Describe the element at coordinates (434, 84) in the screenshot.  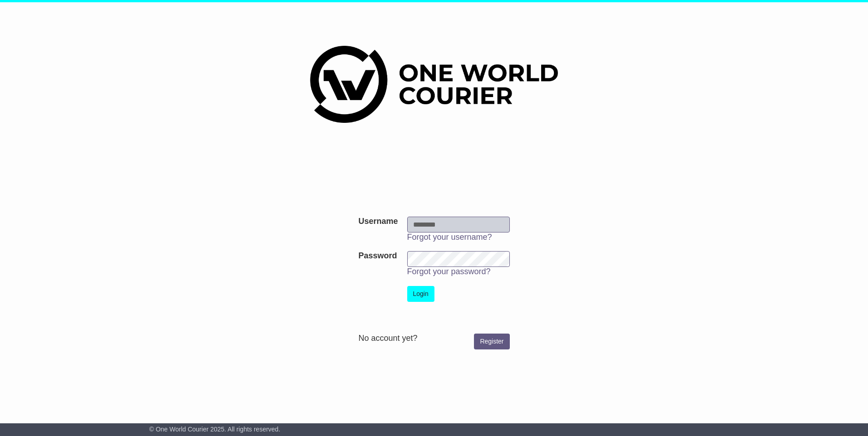
I see `img: One World` at that location.